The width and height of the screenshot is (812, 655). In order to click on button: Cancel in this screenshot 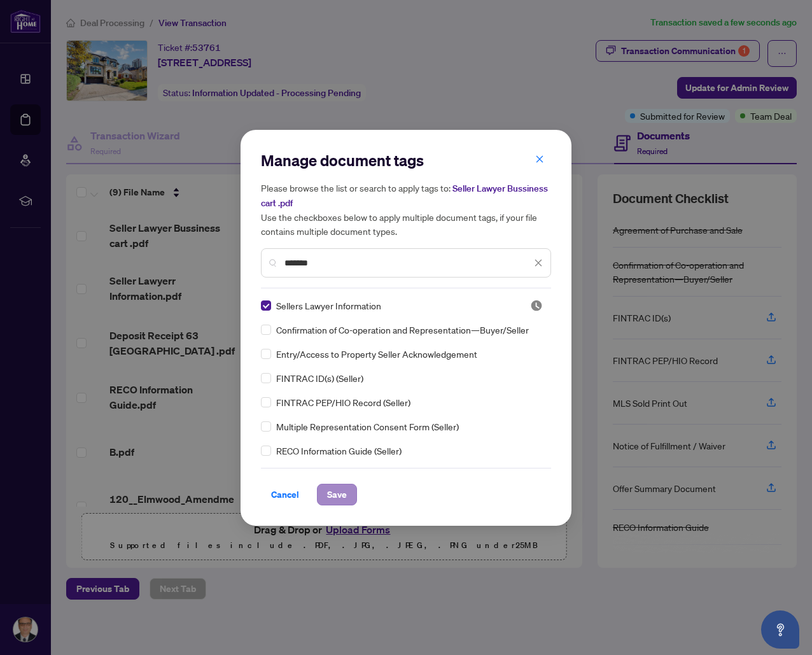, I will do `click(285, 494)`.